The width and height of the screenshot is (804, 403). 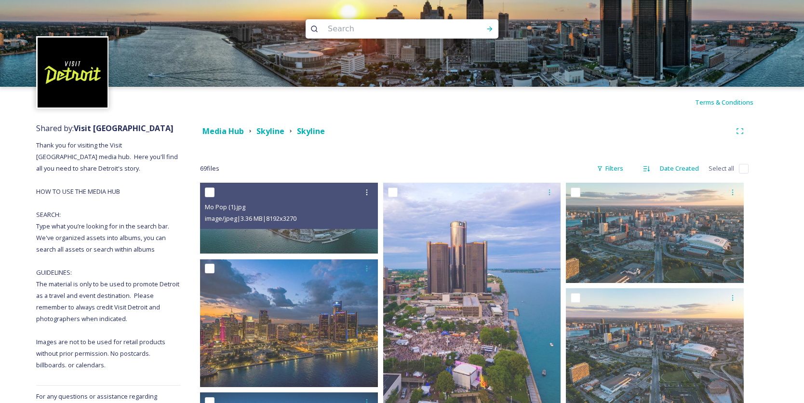 I want to click on img: Detroit_skyline_lit_up_at_night_Vito_Palmisano.jpeg, so click(x=289, y=323).